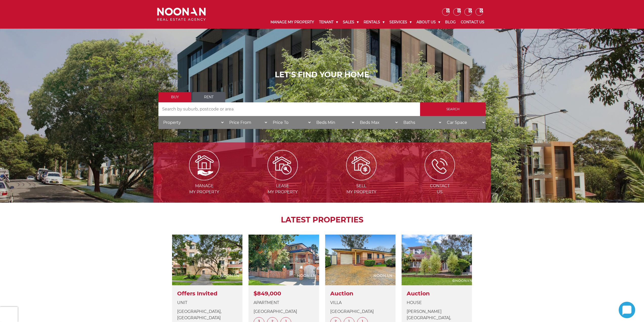  I want to click on a: Manage my Property Managemy Property, so click(204, 178).